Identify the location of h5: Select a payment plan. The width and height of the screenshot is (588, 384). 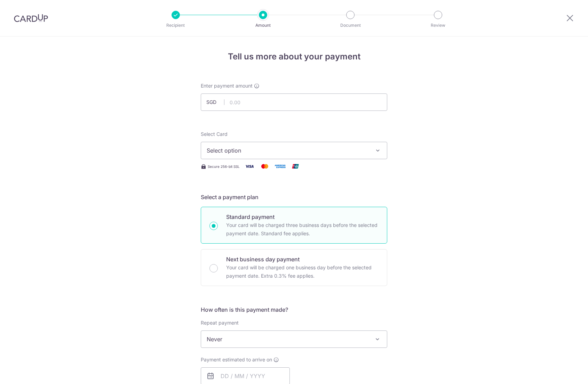
(294, 197).